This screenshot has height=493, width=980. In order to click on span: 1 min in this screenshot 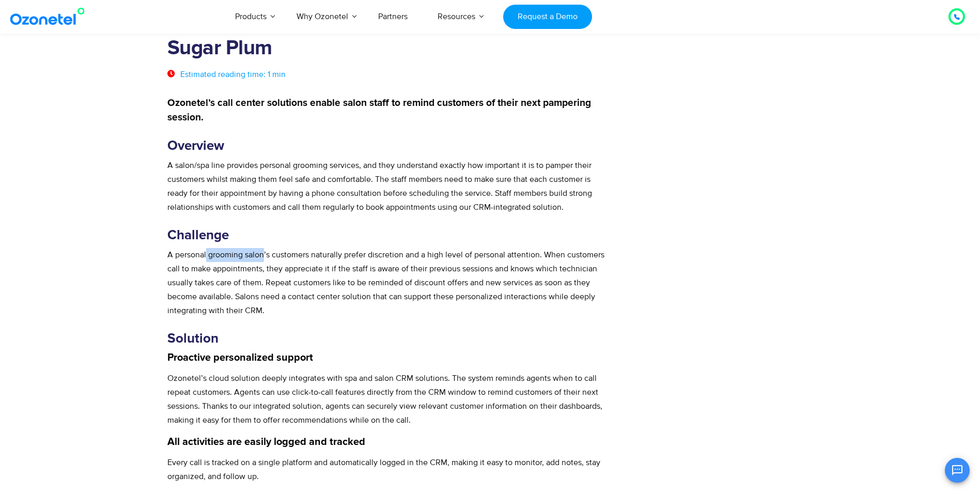, I will do `click(276, 75)`.